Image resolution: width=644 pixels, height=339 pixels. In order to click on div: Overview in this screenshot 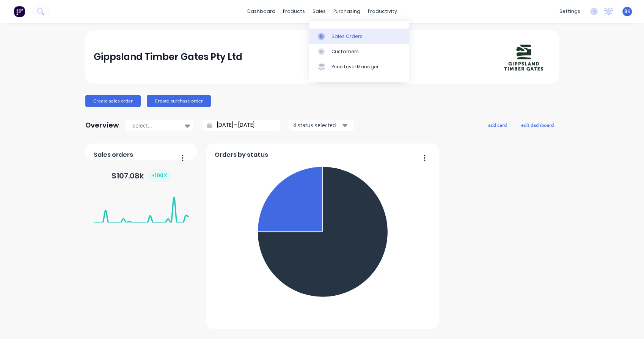, I will do `click(102, 125)`.